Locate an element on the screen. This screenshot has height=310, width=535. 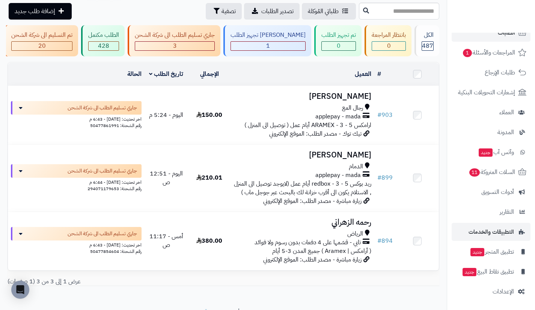
span: الطلبات is located at coordinates (507, 33).